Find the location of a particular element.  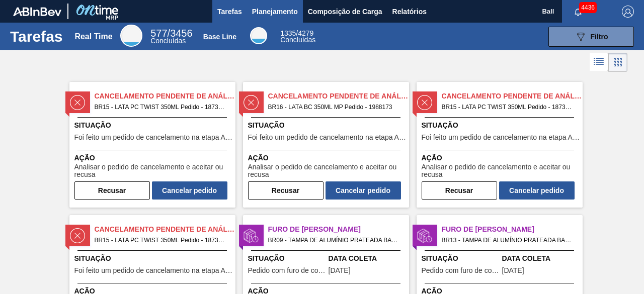

button: Notificações is located at coordinates (578, 12).